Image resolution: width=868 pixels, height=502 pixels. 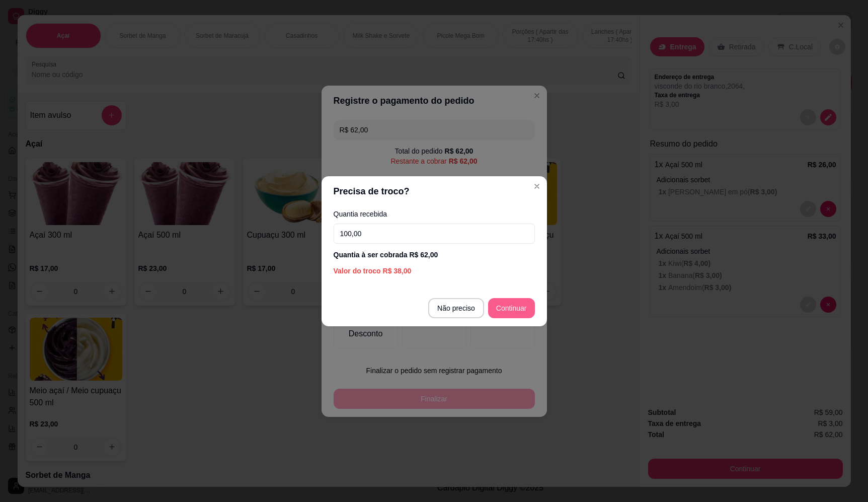 What do you see at coordinates (537, 187) in the screenshot?
I see `button: Close` at bounding box center [537, 187].